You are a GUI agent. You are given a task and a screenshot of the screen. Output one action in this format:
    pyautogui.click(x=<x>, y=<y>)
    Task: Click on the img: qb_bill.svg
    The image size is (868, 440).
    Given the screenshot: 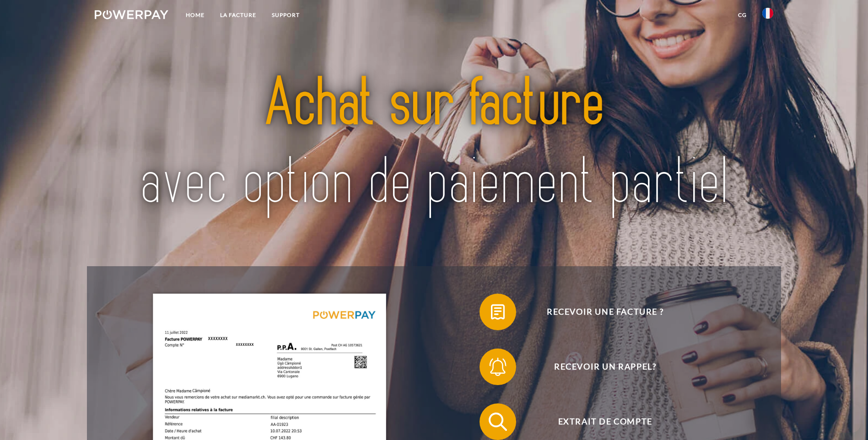 What is the action you would take?
    pyautogui.click(x=498, y=312)
    